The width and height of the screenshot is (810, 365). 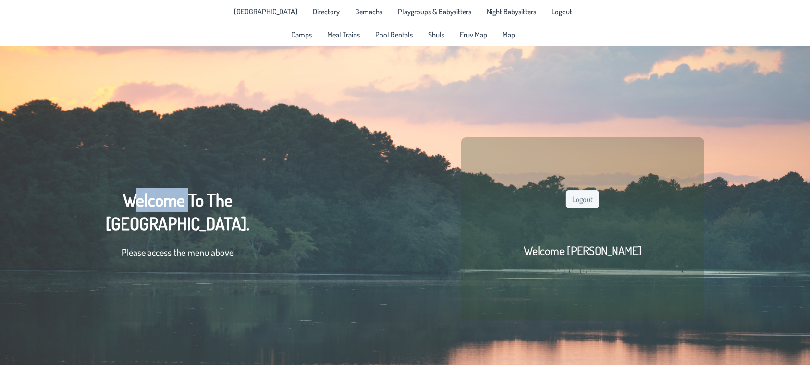 What do you see at coordinates (436, 35) in the screenshot?
I see `a: Shuls` at bounding box center [436, 35].